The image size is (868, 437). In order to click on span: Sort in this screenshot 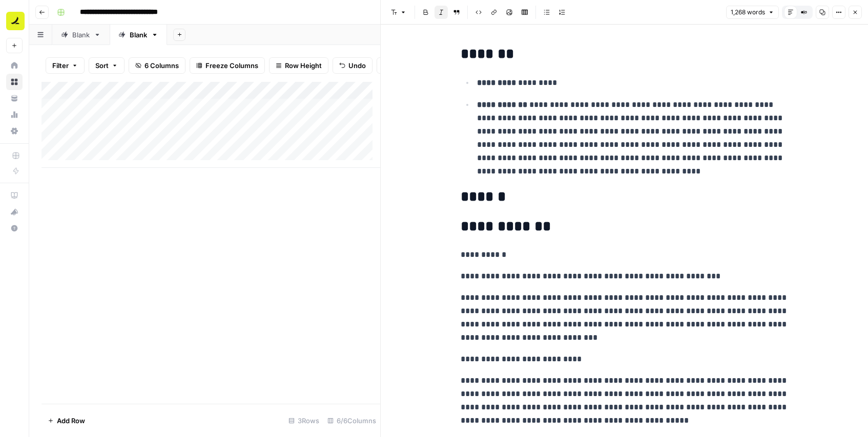, I will do `click(102, 66)`.